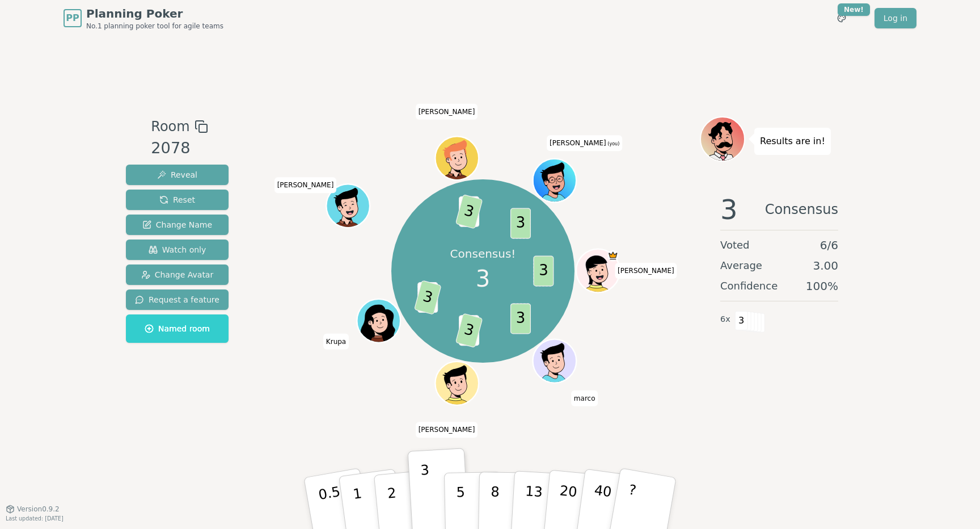 The image size is (980, 529). I want to click on span: Watch only, so click(177, 250).